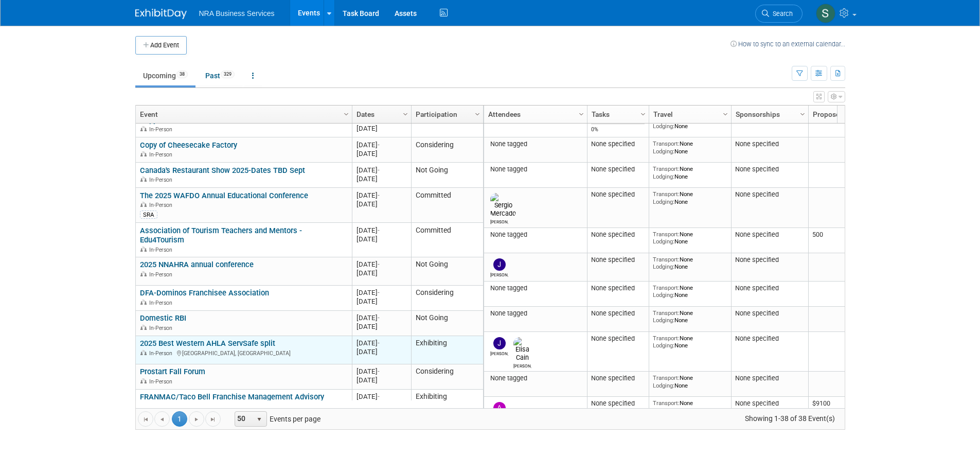 This screenshot has width=980, height=473. I want to click on span: 1, so click(180, 419).